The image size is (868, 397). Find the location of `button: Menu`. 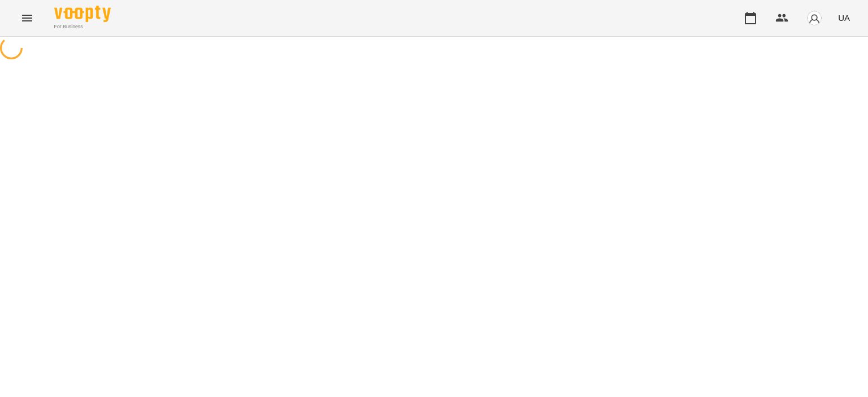

button: Menu is located at coordinates (27, 18).